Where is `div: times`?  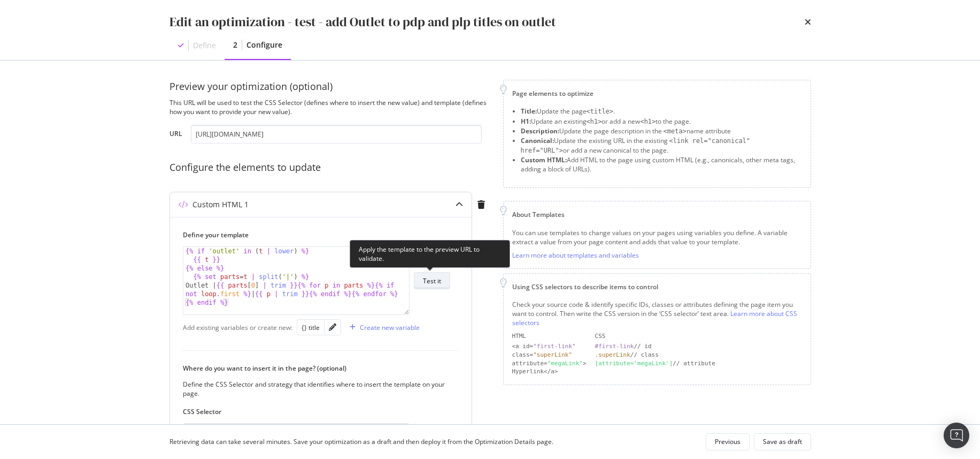
div: times is located at coordinates (808, 22).